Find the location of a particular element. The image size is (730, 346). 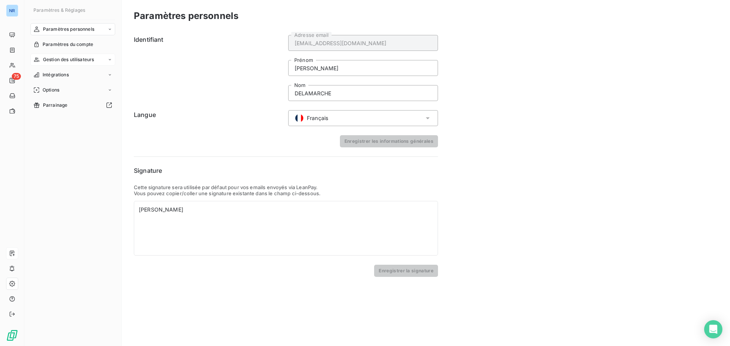

div: Open Intercom Messenger is located at coordinates (713, 330).